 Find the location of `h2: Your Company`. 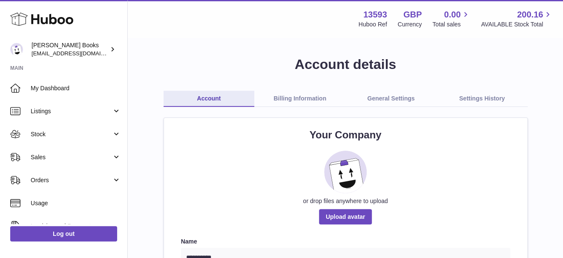

h2: Your Company is located at coordinates (345, 135).